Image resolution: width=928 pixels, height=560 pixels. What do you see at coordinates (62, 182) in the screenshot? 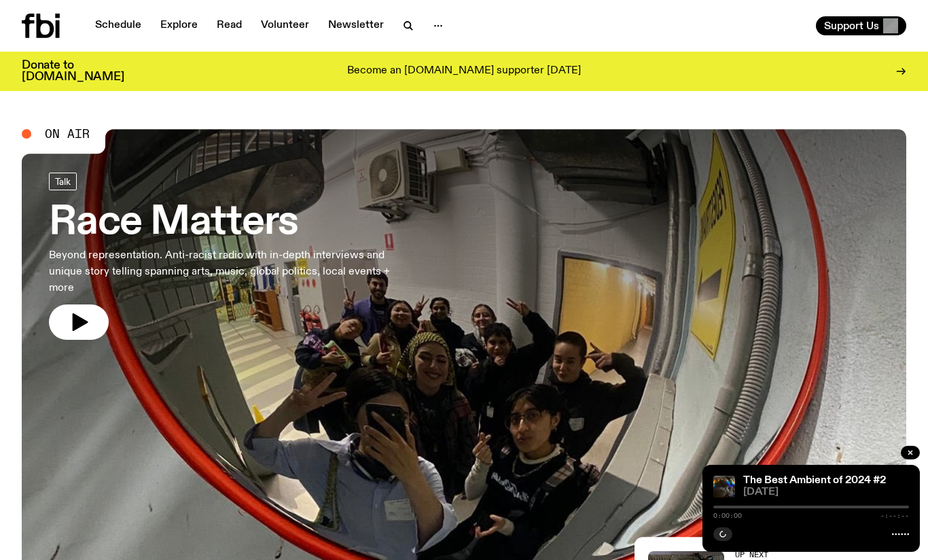
I see `a: Talk` at bounding box center [62, 182].